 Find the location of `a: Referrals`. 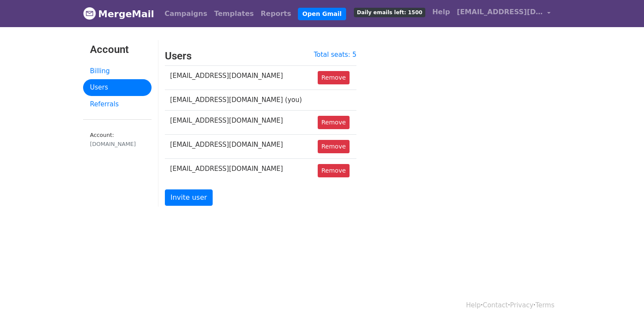

a: Referrals is located at coordinates (117, 104).